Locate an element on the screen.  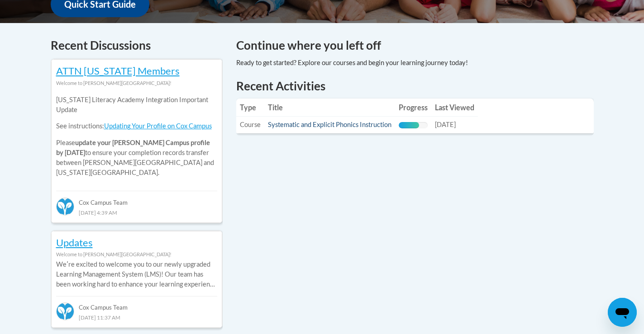
th: Last Viewed is located at coordinates (455, 107).